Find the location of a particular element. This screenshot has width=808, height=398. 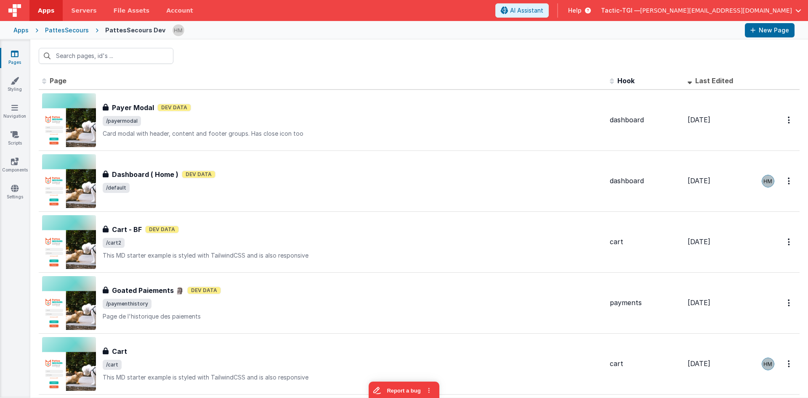

span: /default is located at coordinates (116, 188).